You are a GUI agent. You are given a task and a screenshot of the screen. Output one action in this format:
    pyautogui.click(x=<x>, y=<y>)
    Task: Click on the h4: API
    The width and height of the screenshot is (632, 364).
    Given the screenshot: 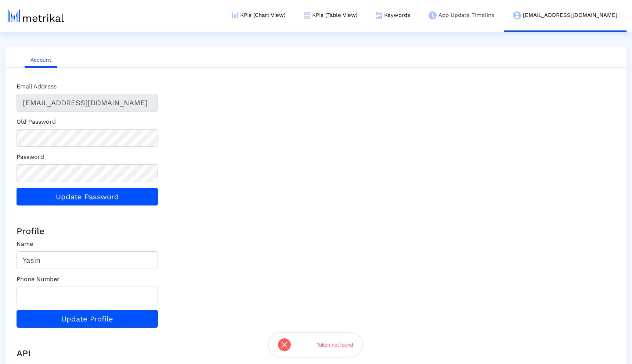 What is the action you would take?
    pyautogui.click(x=316, y=354)
    